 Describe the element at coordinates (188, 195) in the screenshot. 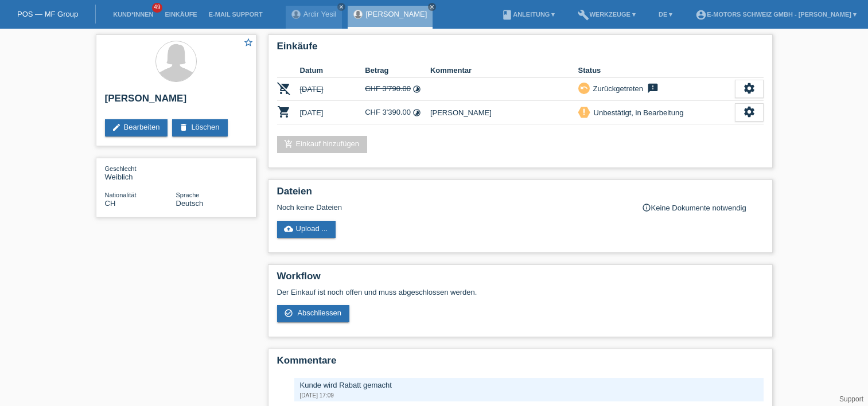

I see `span: Sprache` at that location.